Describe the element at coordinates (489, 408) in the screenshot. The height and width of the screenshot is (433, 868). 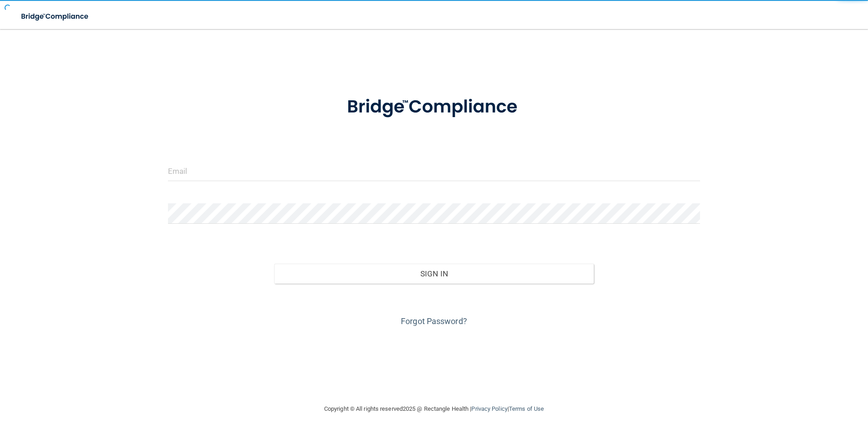
I see `a: Privacy Policy` at that location.